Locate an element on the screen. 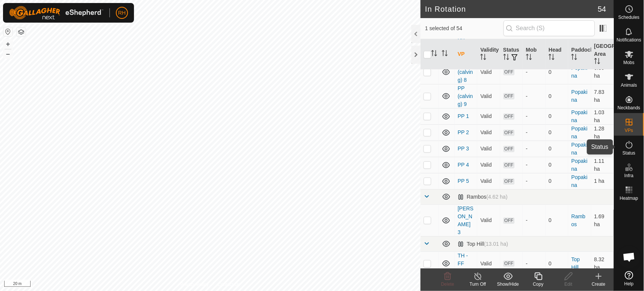 This screenshot has height=291, width=644. td: 7.83 ha is located at coordinates (602, 96).